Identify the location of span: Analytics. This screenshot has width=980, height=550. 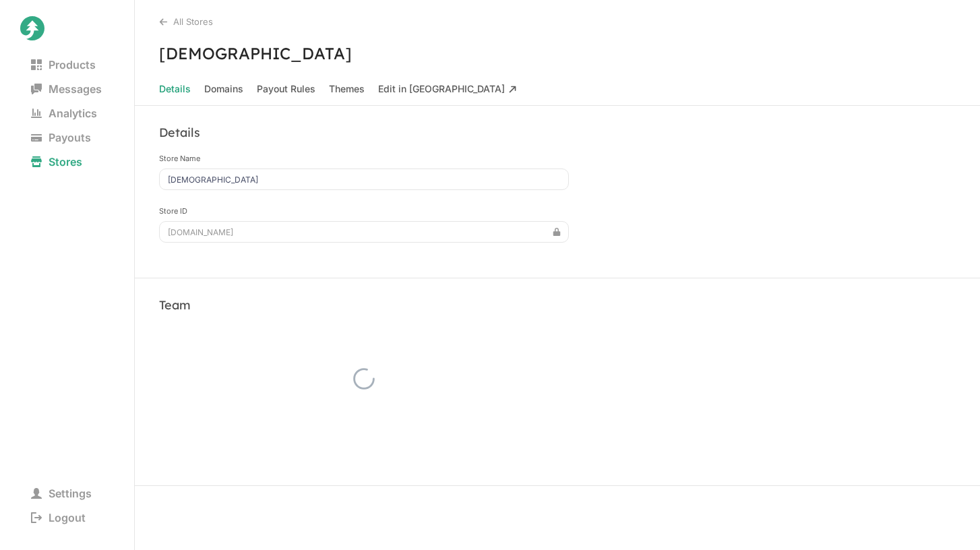
(64, 113).